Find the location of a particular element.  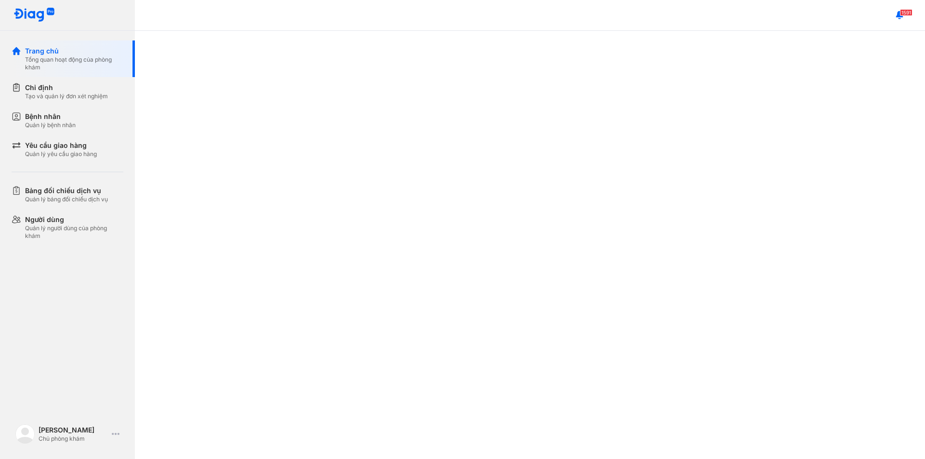

div: Chỉ định is located at coordinates (66, 88).